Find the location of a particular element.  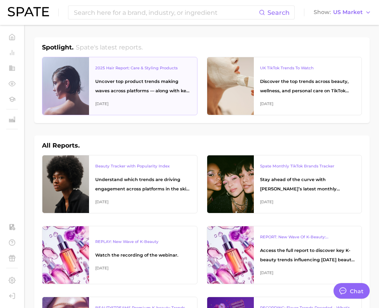

span: Search is located at coordinates (279, 12).